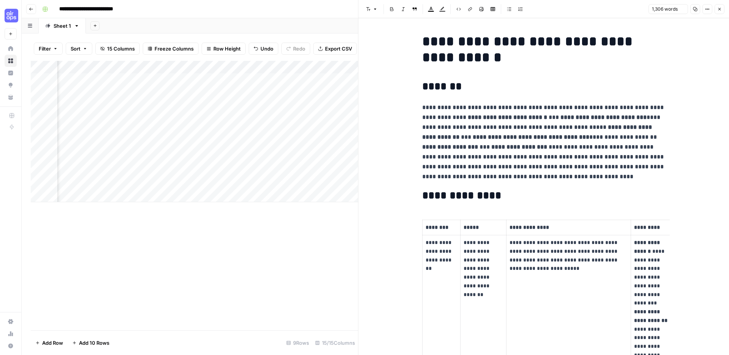  What do you see at coordinates (11, 85) in the screenshot?
I see `a: Opportunities` at bounding box center [11, 85].